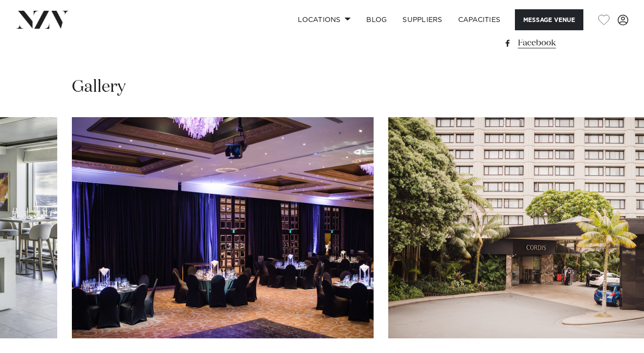  Describe the element at coordinates (42, 19) in the screenshot. I see `img: nzv-logo.png` at that location.